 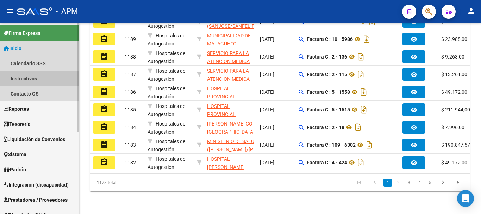 What do you see at coordinates (459, 183) in the screenshot?
I see `a: go to last page` at bounding box center [459, 183].